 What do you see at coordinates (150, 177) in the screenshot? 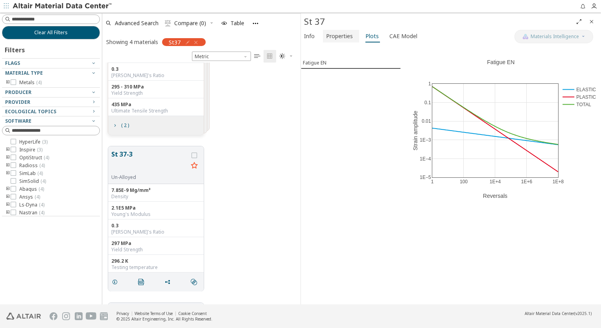
I see `div: Un-Alloyed` at bounding box center [150, 177].